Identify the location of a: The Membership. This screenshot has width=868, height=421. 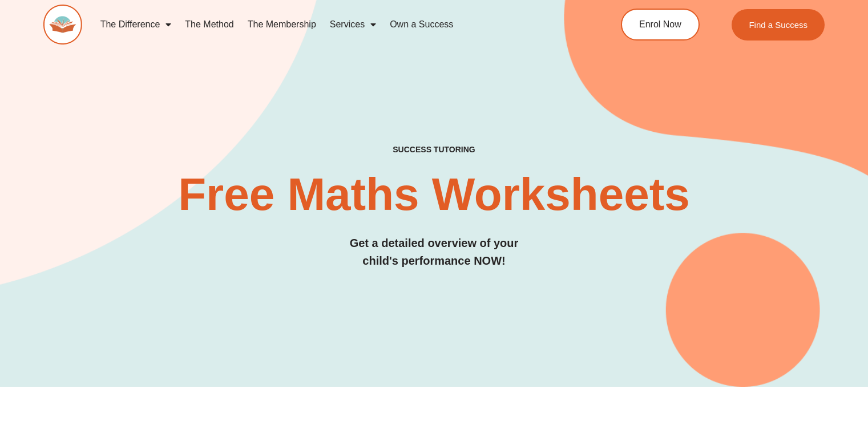
(282, 24).